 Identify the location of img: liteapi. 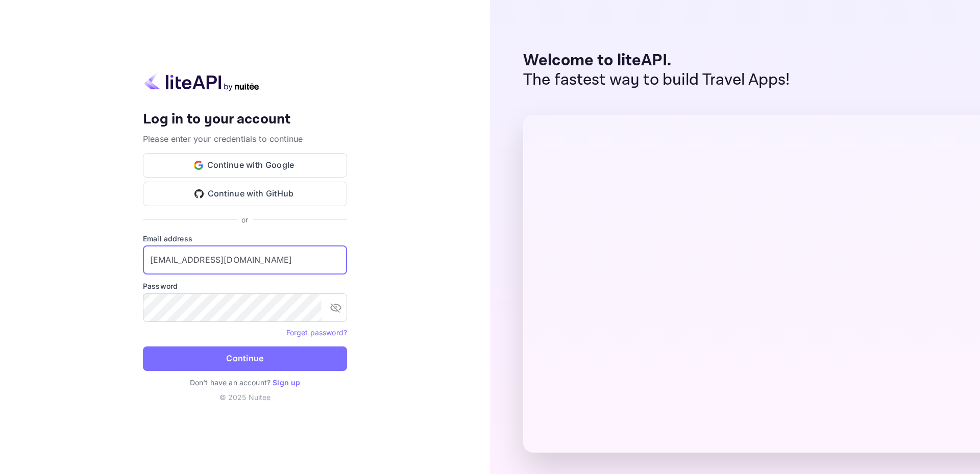
(201, 81).